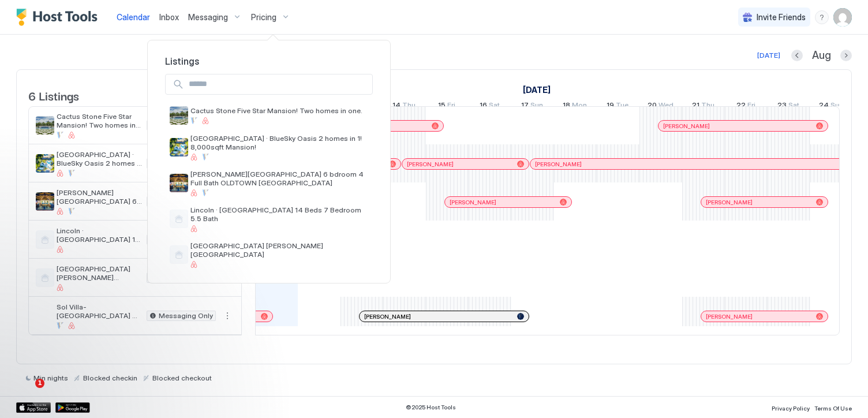 This screenshot has height=418, width=868. I want to click on span: Listings, so click(269, 61).